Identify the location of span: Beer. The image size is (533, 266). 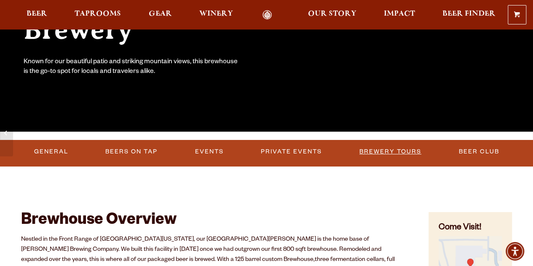
(37, 14).